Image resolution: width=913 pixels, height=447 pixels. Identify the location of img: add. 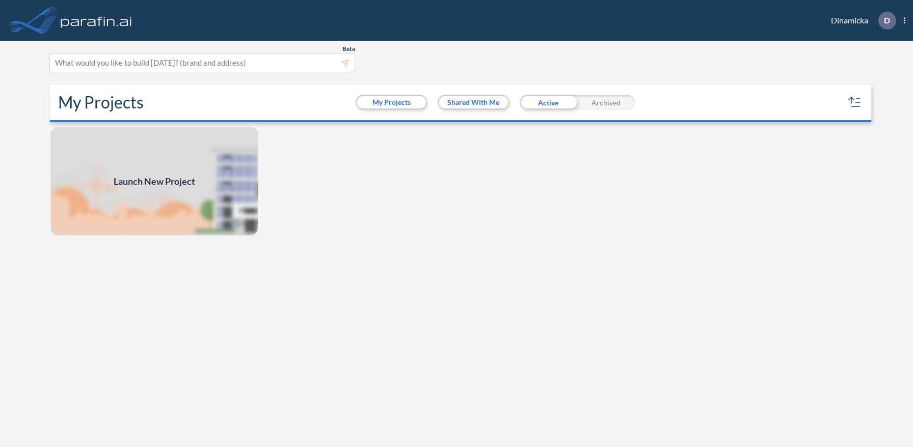
(154, 181).